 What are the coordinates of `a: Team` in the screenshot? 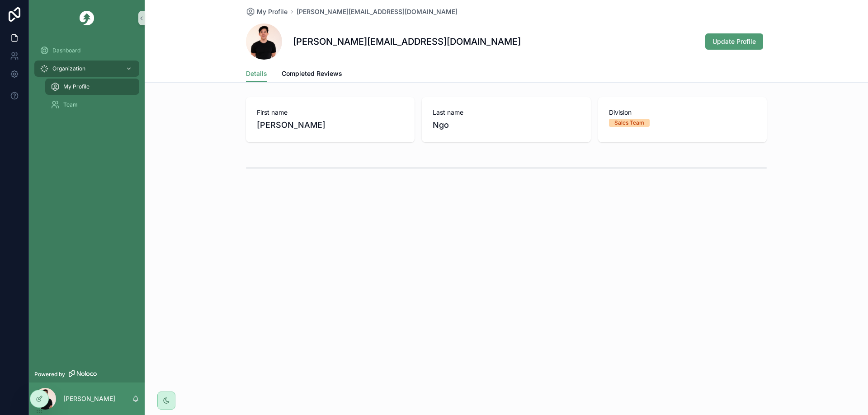 It's located at (92, 105).